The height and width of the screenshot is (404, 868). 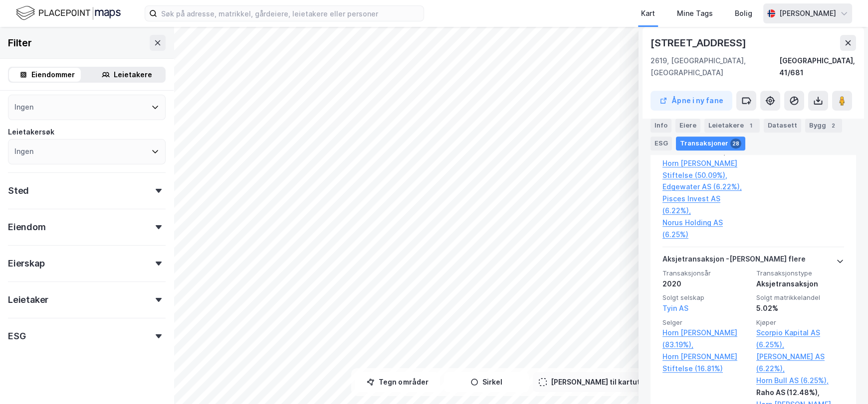 What do you see at coordinates (28, 300) in the screenshot?
I see `div: Leietaker` at bounding box center [28, 300].